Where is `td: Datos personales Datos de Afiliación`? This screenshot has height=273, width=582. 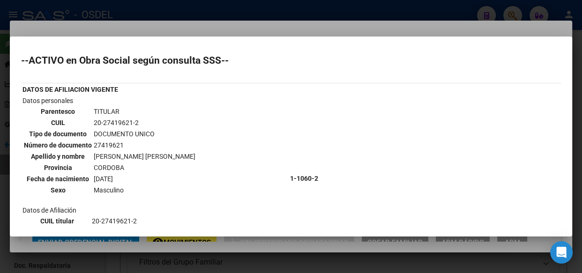
td: Datos personales Datos de Afiliación is located at coordinates (155, 178).